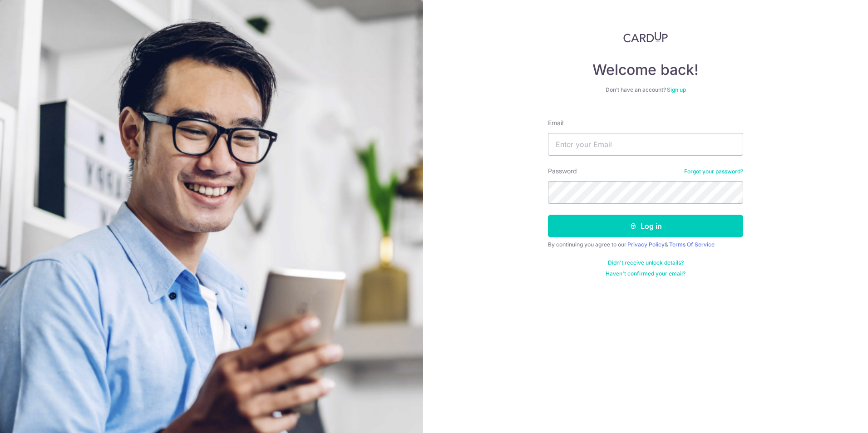 Image resolution: width=868 pixels, height=433 pixels. Describe the element at coordinates (645, 274) in the screenshot. I see `a: Haven't confirmed your email?` at that location.